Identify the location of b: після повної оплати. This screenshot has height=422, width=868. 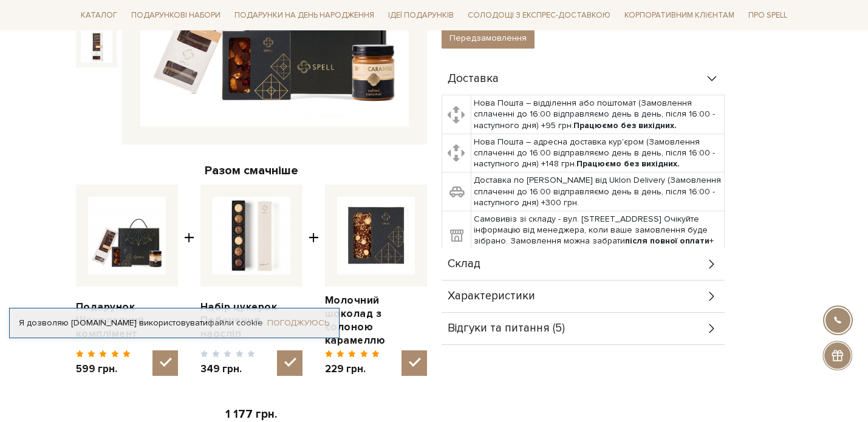
(667, 240).